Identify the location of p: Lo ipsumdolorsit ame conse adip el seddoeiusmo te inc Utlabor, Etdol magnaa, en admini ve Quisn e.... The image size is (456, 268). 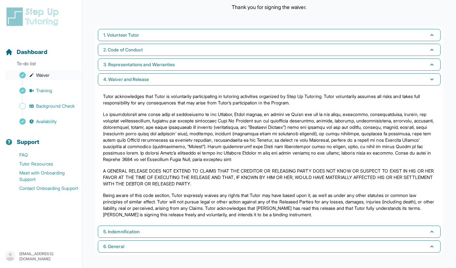
(269, 137).